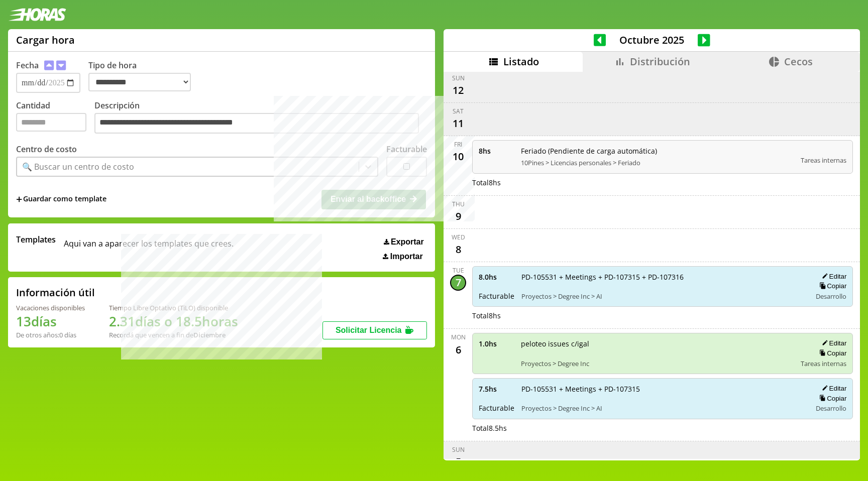  What do you see at coordinates (149, 248) in the screenshot?
I see `span: Aqui van a aparecer los templates que crees.` at bounding box center [149, 248].